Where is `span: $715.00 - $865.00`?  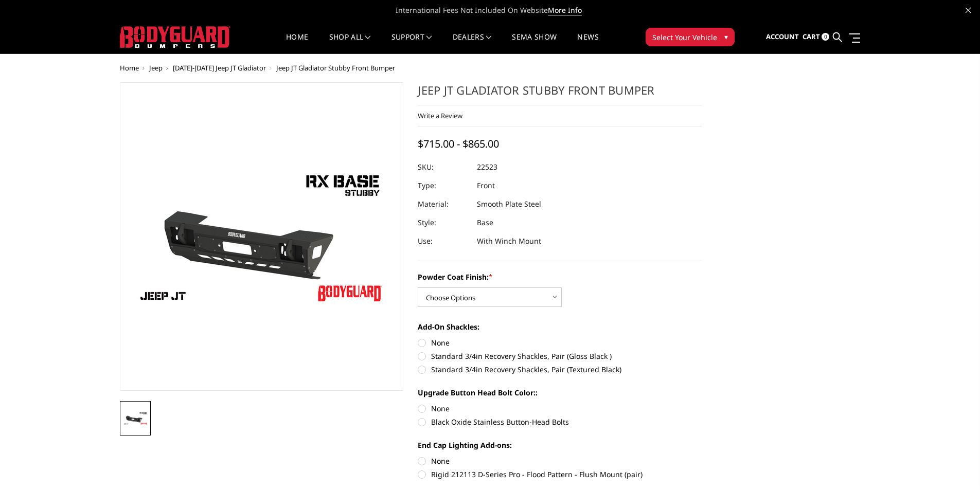 span: $715.00 - $865.00 is located at coordinates (458, 143).